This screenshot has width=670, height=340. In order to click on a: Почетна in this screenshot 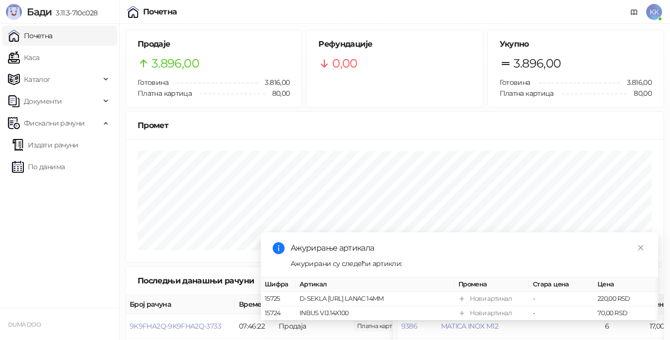, I will do `click(30, 36)`.